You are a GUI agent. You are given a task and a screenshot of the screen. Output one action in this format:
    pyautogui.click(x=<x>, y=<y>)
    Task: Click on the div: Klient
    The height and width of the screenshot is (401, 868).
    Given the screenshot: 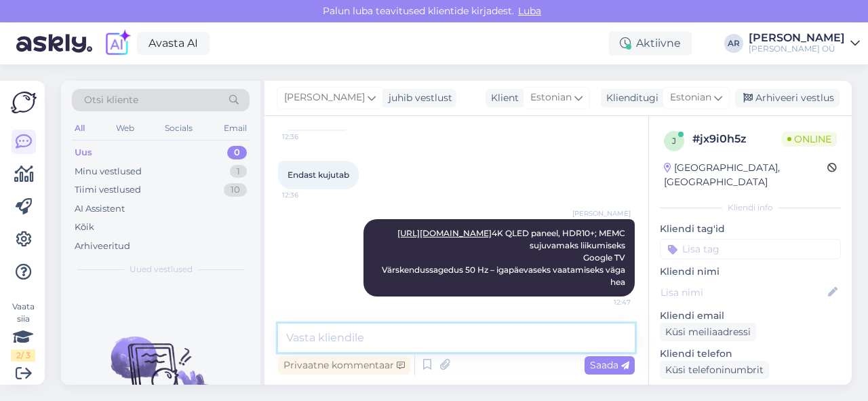 What is the action you would take?
    pyautogui.click(x=502, y=98)
    